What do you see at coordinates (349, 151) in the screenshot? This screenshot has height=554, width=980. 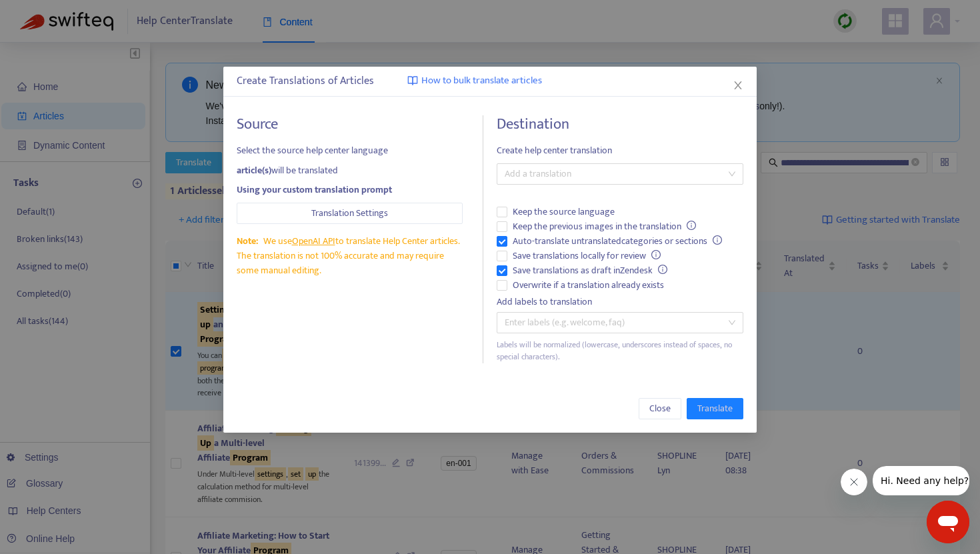 I see `span: Select the source help center language` at bounding box center [349, 151].